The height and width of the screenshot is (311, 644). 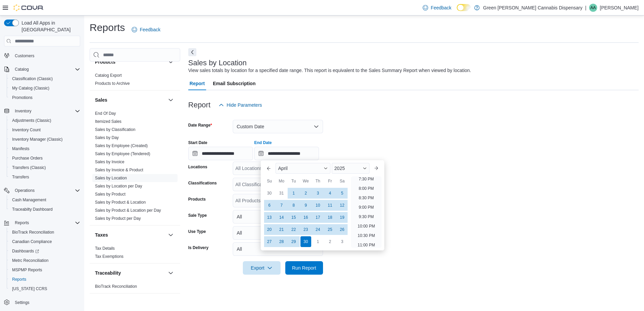 I want to click on span: Classification (Classic), so click(x=33, y=79).